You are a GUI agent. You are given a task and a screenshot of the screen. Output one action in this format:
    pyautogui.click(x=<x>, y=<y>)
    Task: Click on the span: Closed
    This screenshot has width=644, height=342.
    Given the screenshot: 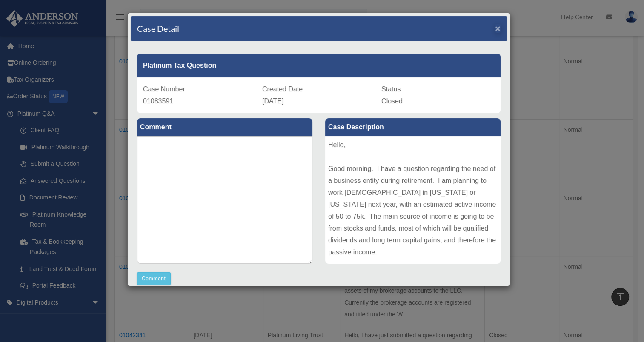 What is the action you would take?
    pyautogui.click(x=392, y=101)
    